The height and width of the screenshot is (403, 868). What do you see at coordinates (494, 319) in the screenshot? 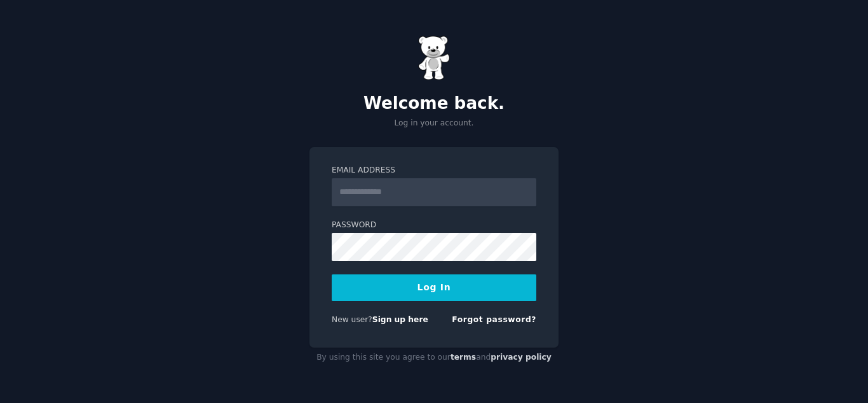
I see `a: Forgot password?` at bounding box center [494, 319].